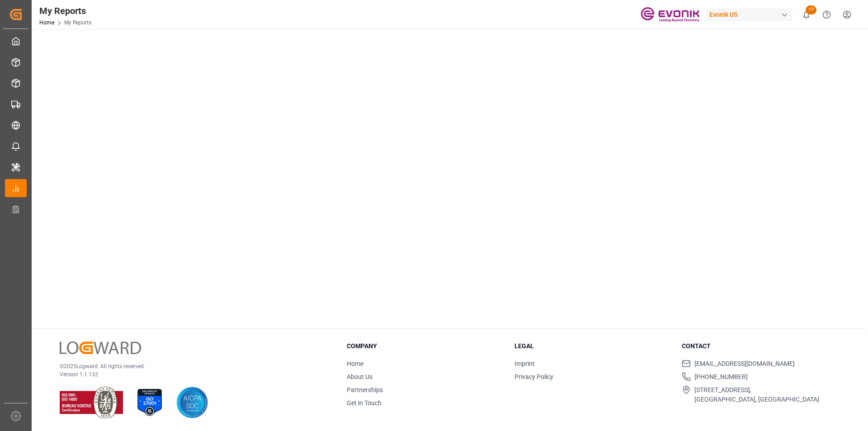 The height and width of the screenshot is (431, 868). I want to click on img: Logward Logo, so click(100, 348).